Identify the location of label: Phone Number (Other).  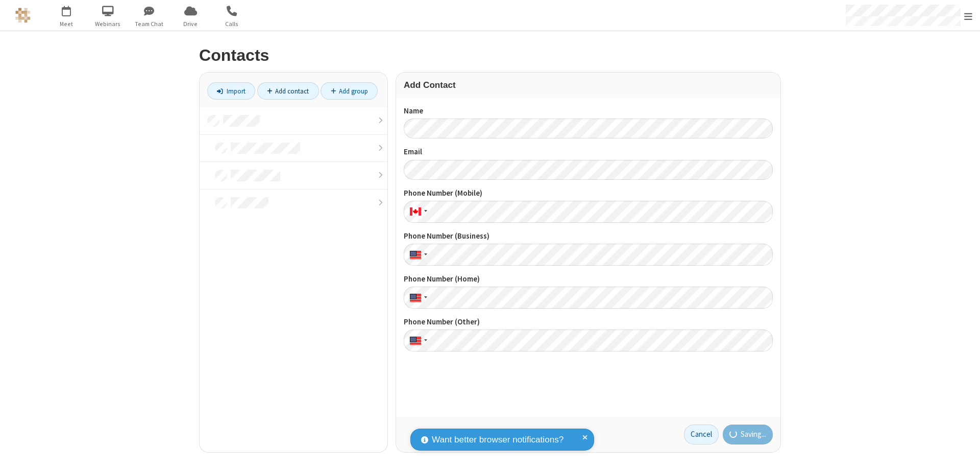
(588, 321).